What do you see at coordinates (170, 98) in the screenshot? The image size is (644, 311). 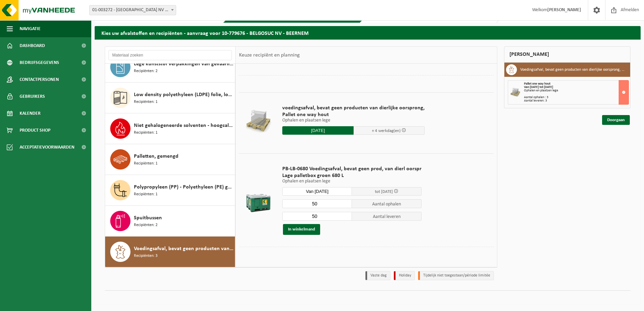 I see `button: Low density polyethyleen (LDPE) folie, los, naturel/gekleurd (80/20) Recipiënten: 1` at bounding box center [170, 98].